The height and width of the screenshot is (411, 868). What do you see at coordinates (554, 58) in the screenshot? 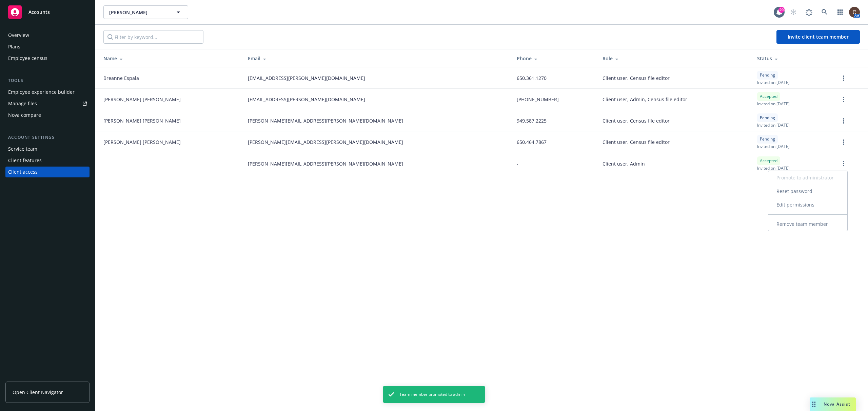
I see `div: Phone` at bounding box center [554, 58].